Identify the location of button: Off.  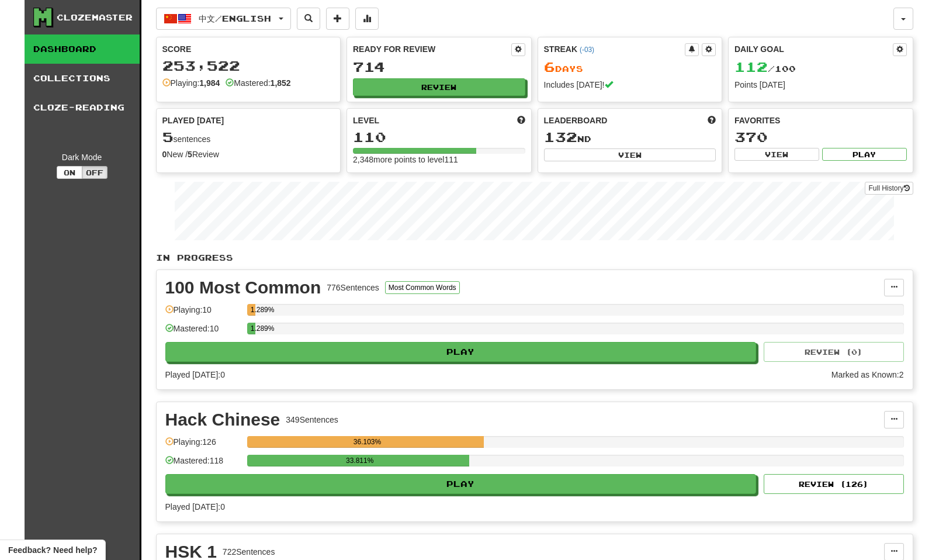
(95, 173).